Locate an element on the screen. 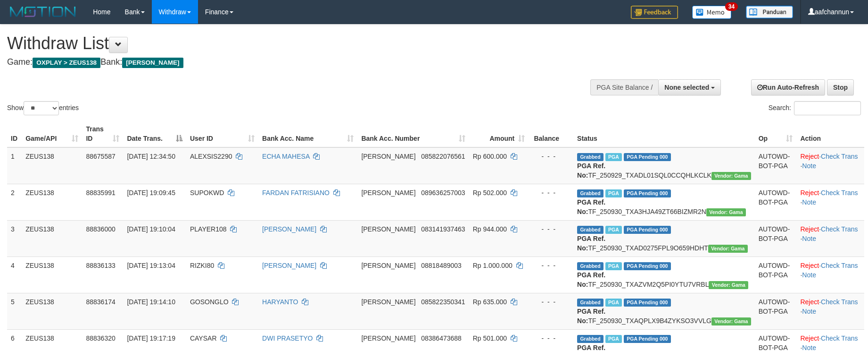 The height and width of the screenshot is (351, 868). span: Rp 944.000 is located at coordinates (490, 229).